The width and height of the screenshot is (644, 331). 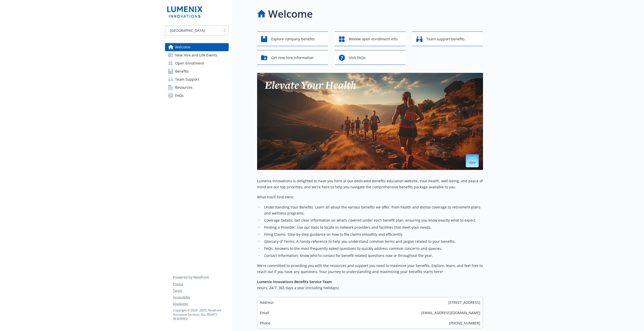 I want to click on a: Privacy, so click(x=201, y=284).